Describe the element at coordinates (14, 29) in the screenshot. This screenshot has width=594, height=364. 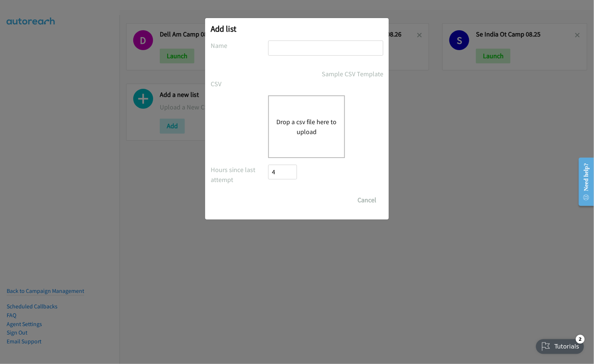
I see `div: Open Resource Center` at that location.